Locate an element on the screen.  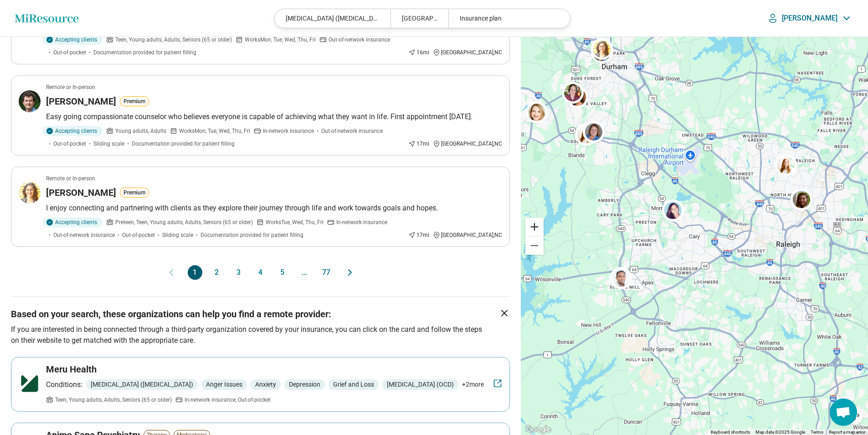
div: Insurance plan is located at coordinates (506, 18).